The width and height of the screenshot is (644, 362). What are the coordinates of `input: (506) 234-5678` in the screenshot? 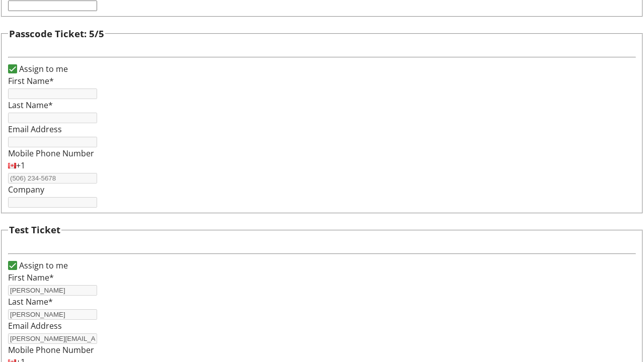 It's located at (52, 178).